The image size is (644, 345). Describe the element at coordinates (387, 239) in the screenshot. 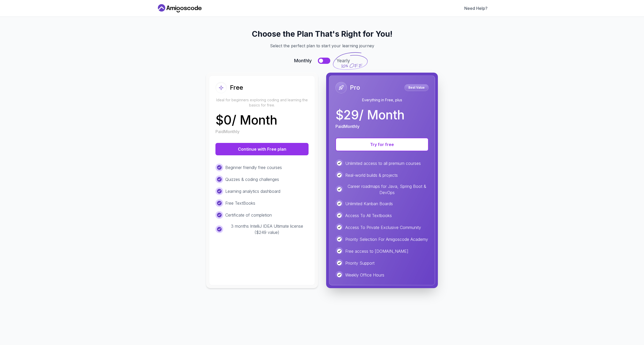

I see `p: Priority Selection For Amigoscode Academy` at that location.